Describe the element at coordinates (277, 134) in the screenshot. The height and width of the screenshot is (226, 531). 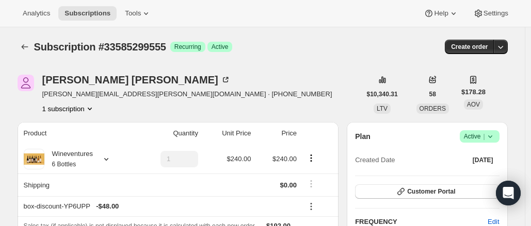
I see `th: Price` at that location.